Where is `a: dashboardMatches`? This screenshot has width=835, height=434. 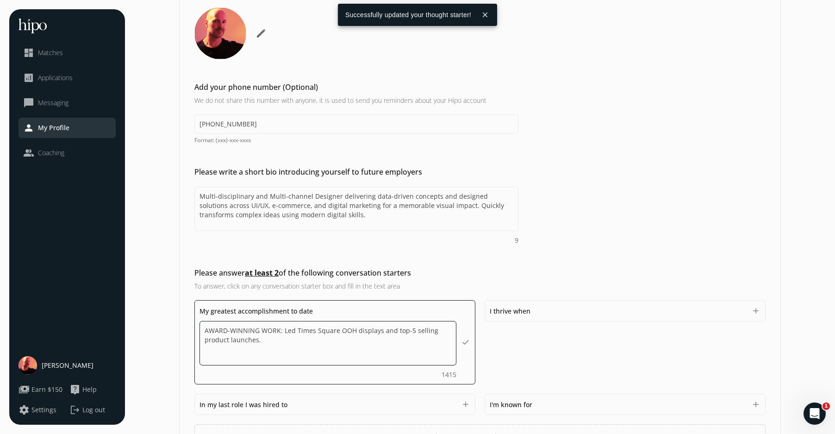
a: dashboardMatches is located at coordinates (67, 53).